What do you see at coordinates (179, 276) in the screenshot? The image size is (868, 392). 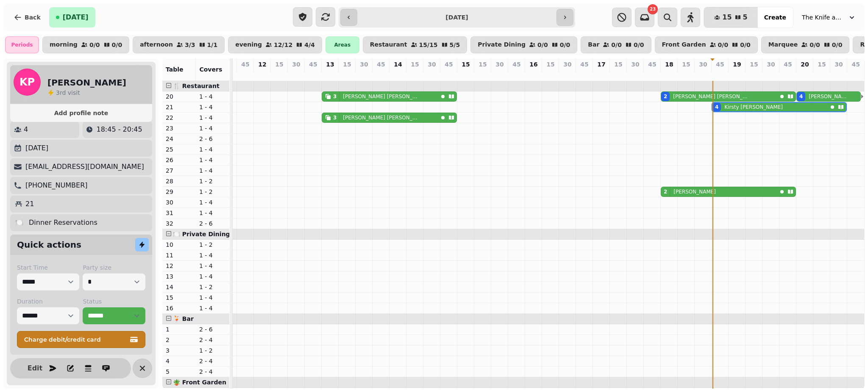 I see `p: 13` at bounding box center [179, 276].